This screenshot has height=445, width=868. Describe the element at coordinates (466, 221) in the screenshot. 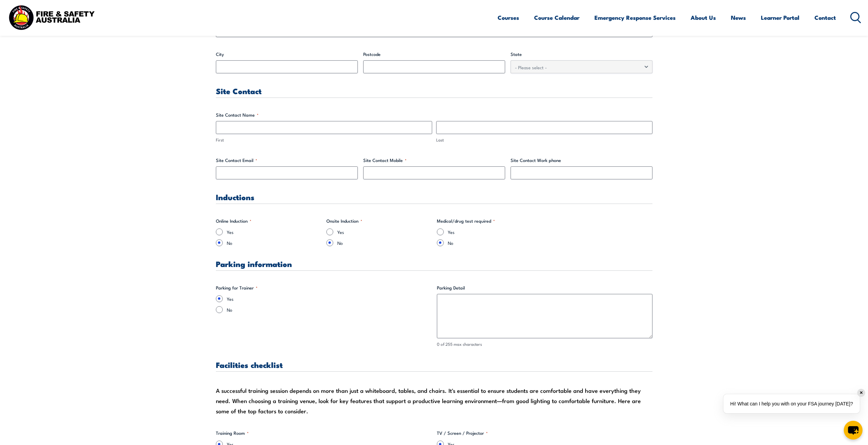

I see `legend: Medical/drug test required` at that location.